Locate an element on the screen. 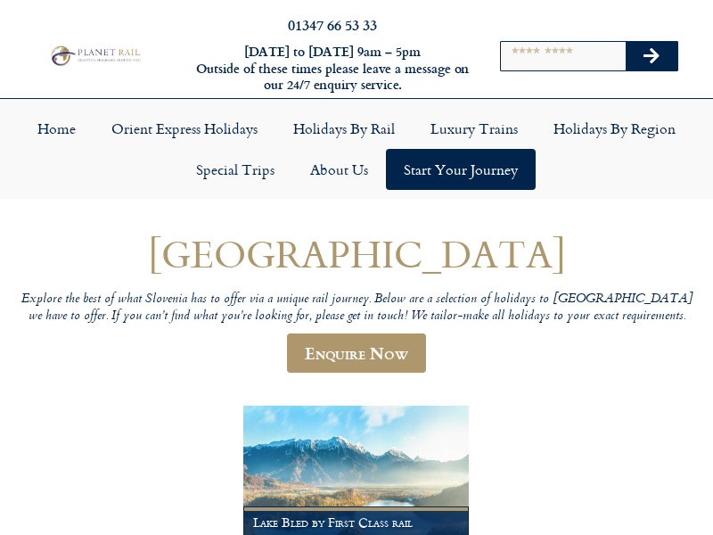  a: Home is located at coordinates (56, 128).